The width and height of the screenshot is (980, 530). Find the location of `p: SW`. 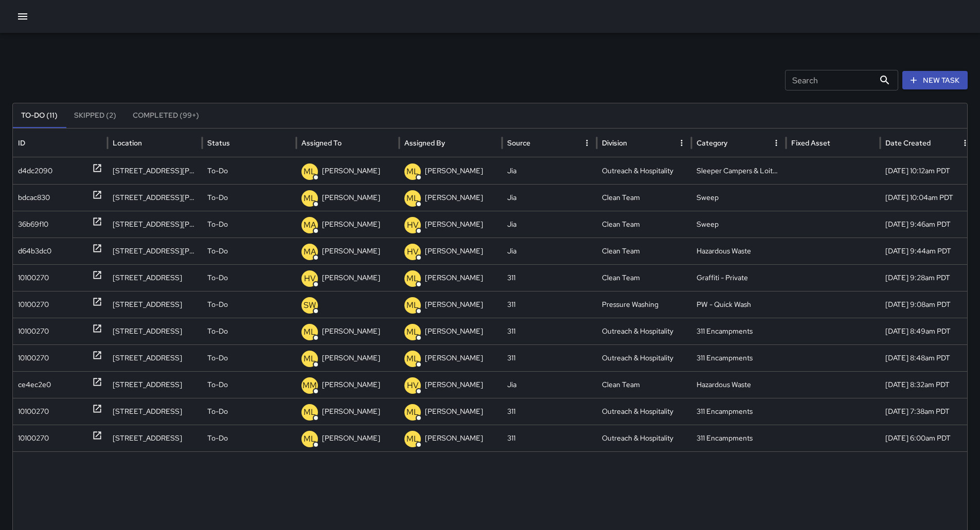

p: SW is located at coordinates (310, 306).